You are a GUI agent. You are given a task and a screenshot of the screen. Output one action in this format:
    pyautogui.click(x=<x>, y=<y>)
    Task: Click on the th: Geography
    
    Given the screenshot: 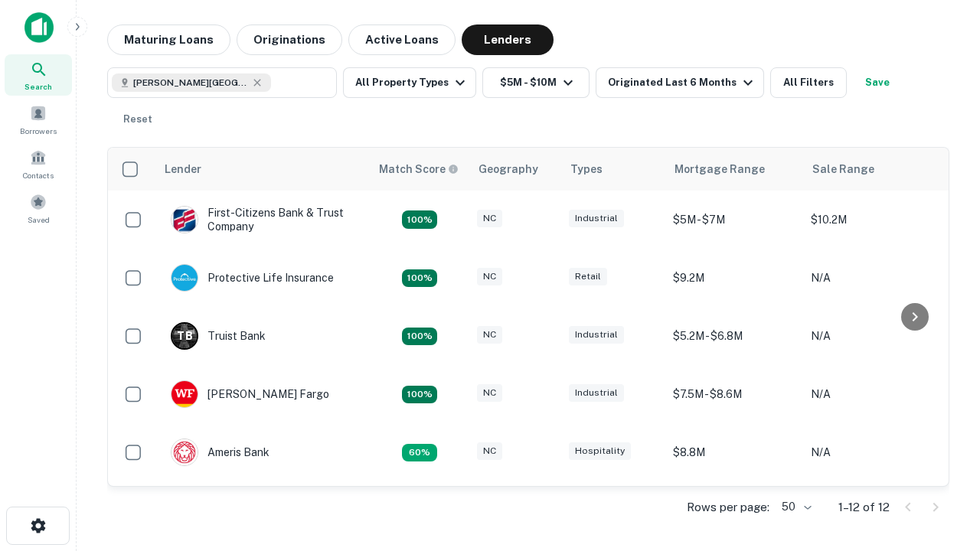 What is the action you would take?
    pyautogui.click(x=515, y=169)
    